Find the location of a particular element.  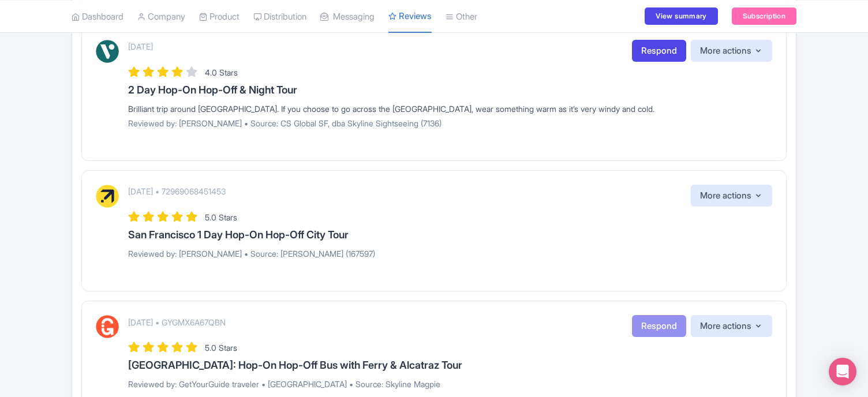

a: Other is located at coordinates (461, 16).